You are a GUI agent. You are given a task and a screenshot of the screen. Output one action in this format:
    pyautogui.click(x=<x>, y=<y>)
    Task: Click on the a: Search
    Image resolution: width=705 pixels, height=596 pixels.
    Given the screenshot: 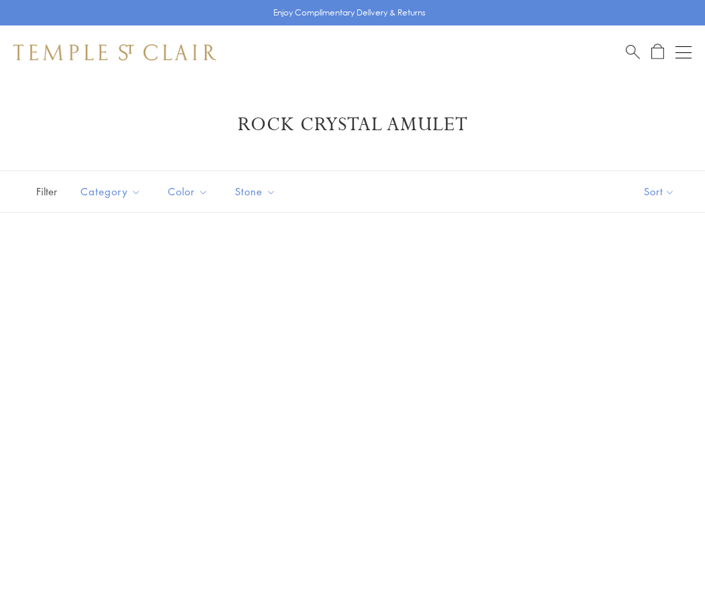 What is the action you would take?
    pyautogui.click(x=633, y=52)
    